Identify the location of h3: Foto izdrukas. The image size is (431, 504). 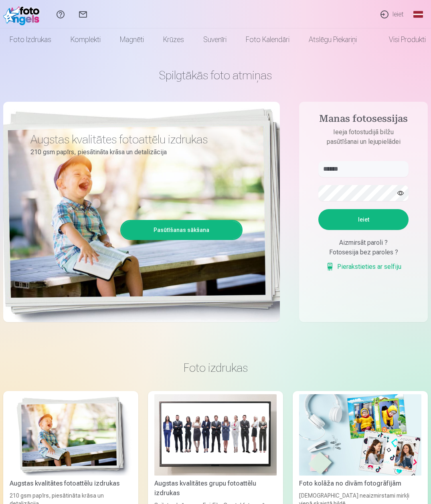
(215, 368).